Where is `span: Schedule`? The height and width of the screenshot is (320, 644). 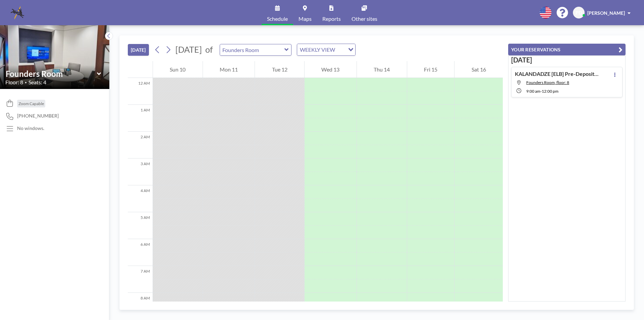 span: Schedule is located at coordinates (278, 19).